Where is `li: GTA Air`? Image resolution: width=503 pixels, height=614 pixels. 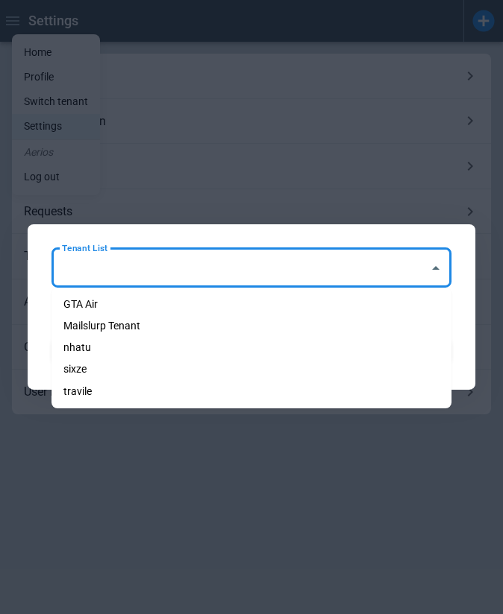 li: GTA Air is located at coordinates (251, 304).